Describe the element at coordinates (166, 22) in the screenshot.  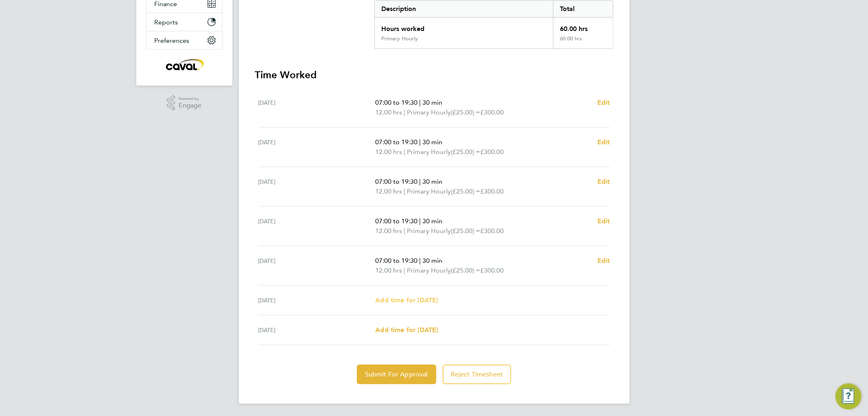
I see `span: Reports` at that location.